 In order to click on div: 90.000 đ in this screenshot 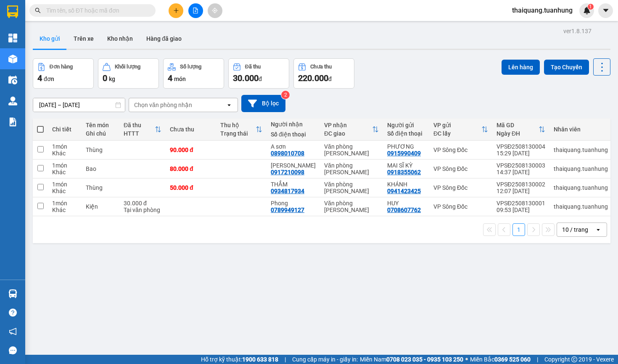, I will do `click(191, 150)`.